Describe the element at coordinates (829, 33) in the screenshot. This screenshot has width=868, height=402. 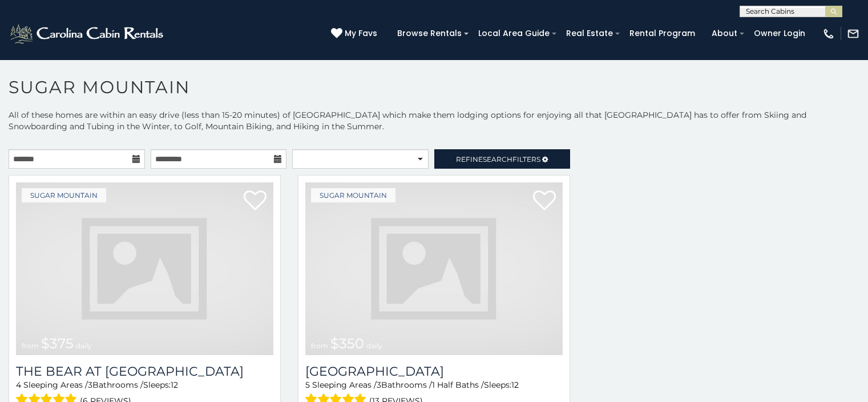
I see `img: phone-regular-white.png` at that location.